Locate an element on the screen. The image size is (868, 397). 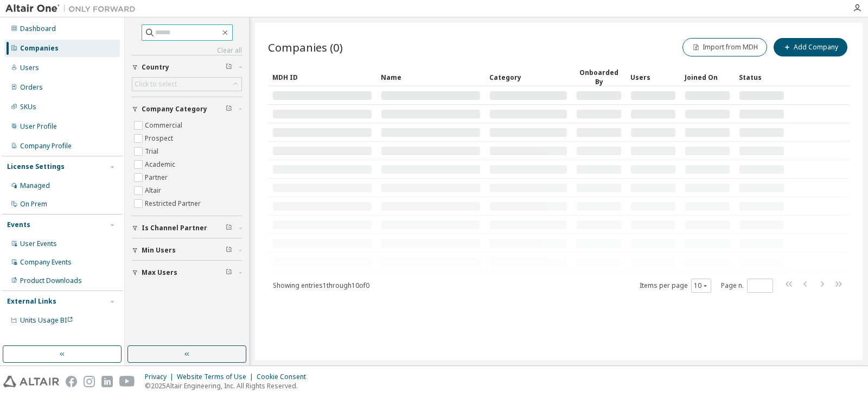
div: Company Events is located at coordinates (46, 262).